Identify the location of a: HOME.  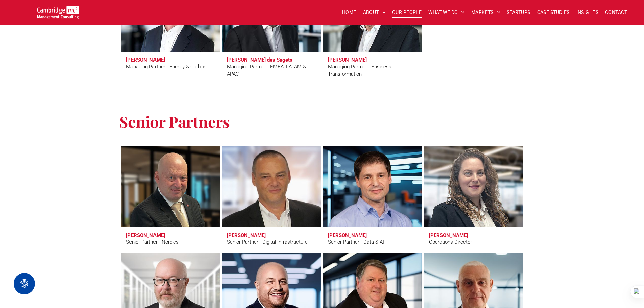
(349, 12).